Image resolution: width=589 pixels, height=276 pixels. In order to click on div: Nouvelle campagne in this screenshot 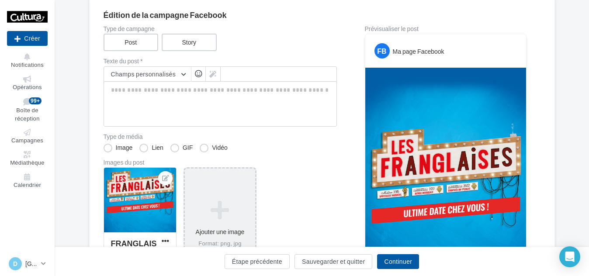, I will do `click(27, 38)`.